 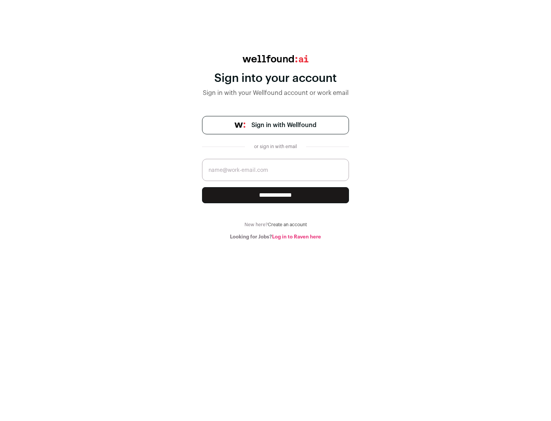 I want to click on div: Sign into your account, so click(x=276, y=78).